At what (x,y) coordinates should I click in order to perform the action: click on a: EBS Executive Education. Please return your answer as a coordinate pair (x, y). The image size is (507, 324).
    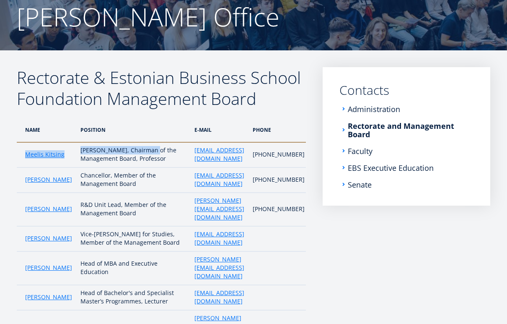
    Looking at the image, I should click on (391, 168).